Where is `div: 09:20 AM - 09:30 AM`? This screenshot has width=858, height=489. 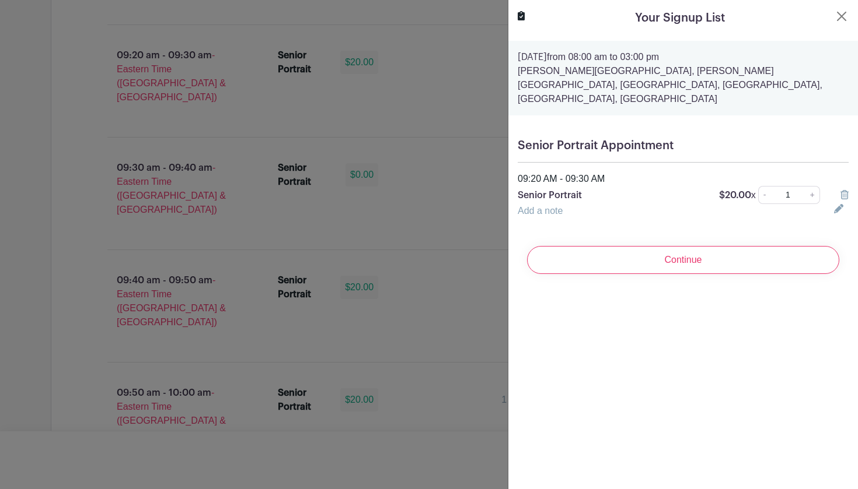 div: 09:20 AM - 09:30 AM is located at coordinates (683, 179).